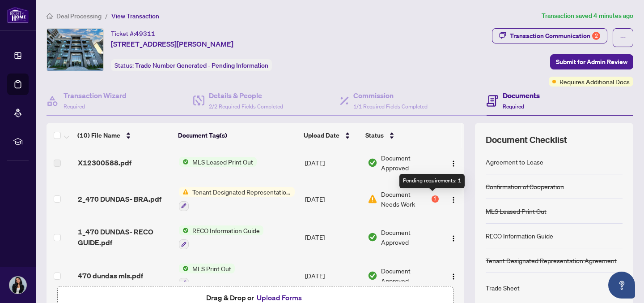  What do you see at coordinates (133, 33) in the screenshot?
I see `div: Ticket #:` at bounding box center [133, 33].